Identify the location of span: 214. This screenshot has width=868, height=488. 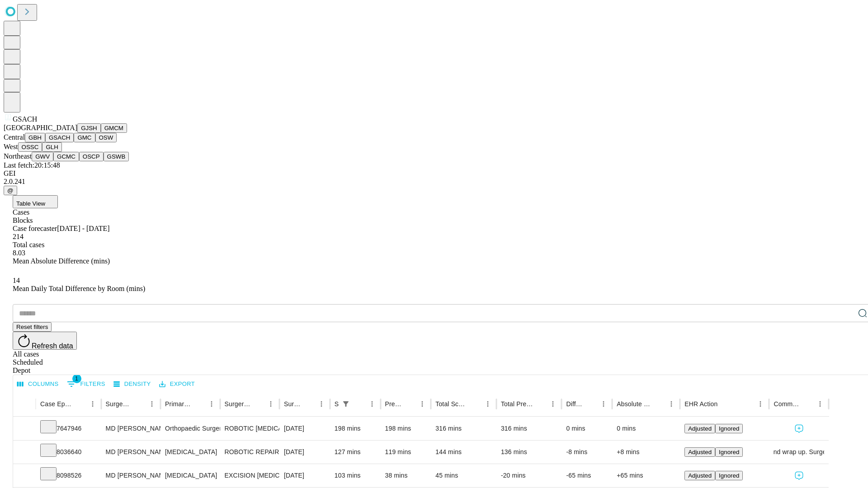
(18, 236).